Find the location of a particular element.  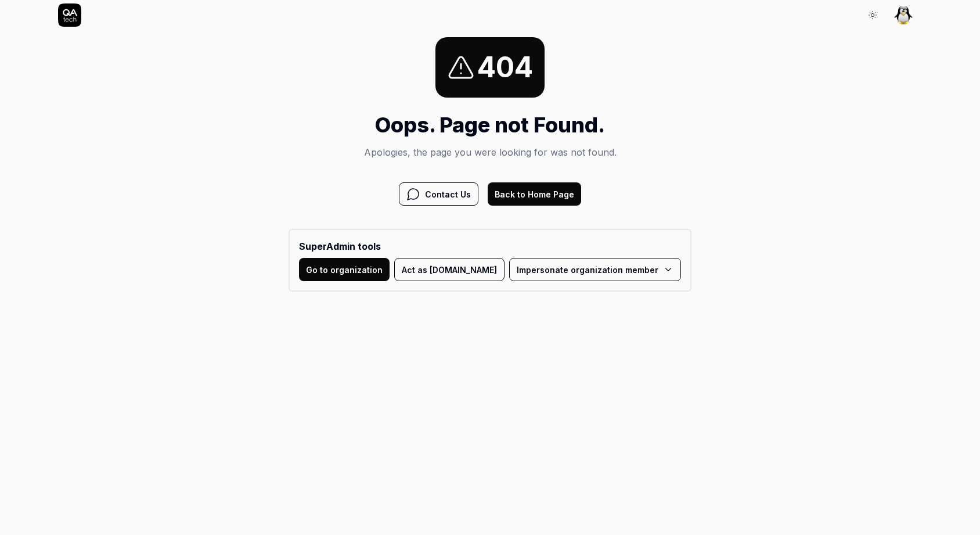

img: 5eef0e98-4aae-465c-a732-758f13500123.jpeg is located at coordinates (904, 15).